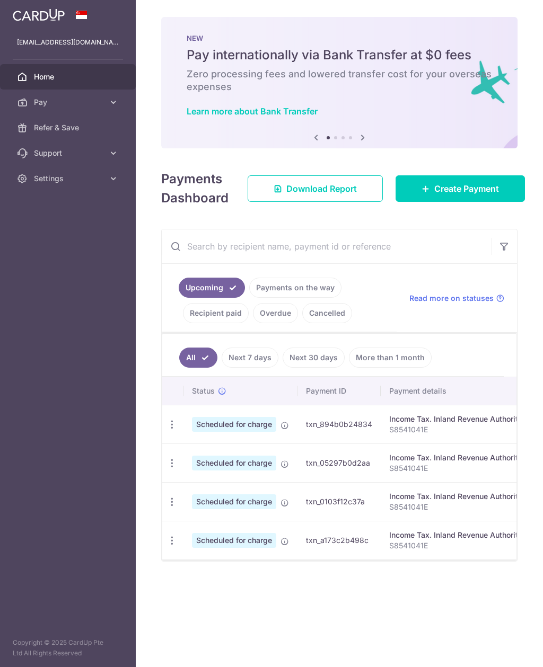  What do you see at coordinates (69, 153) in the screenshot?
I see `span: Support` at bounding box center [69, 153].